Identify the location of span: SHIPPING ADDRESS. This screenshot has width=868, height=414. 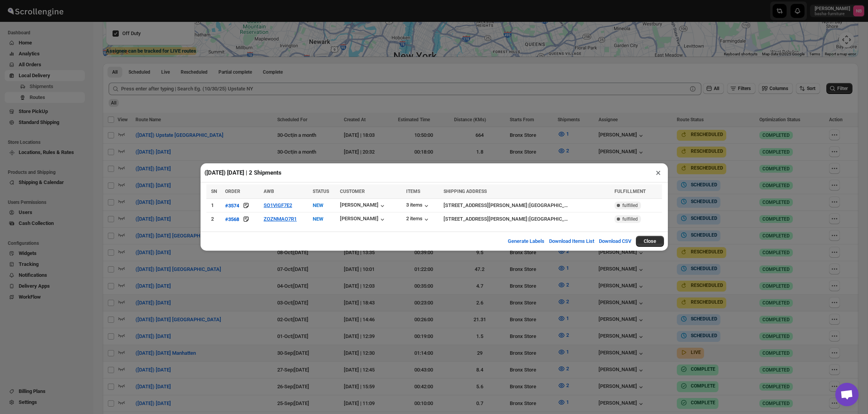
(465, 191).